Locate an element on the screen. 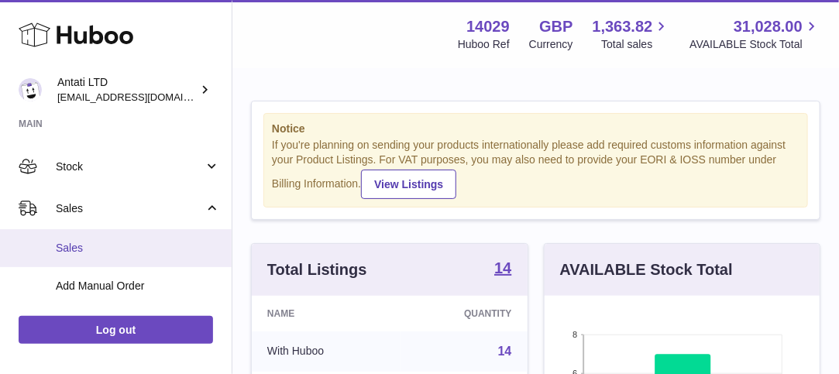 The image size is (839, 374). th: Quantity is located at coordinates (464, 314).